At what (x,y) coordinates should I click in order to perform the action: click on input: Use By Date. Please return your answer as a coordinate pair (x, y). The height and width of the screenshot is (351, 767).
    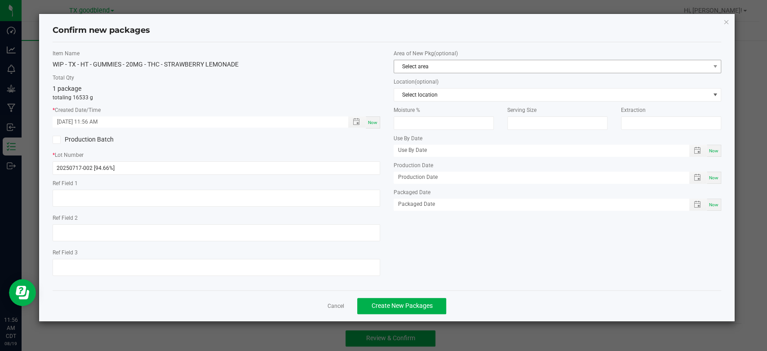
    Looking at the image, I should click on (537, 150).